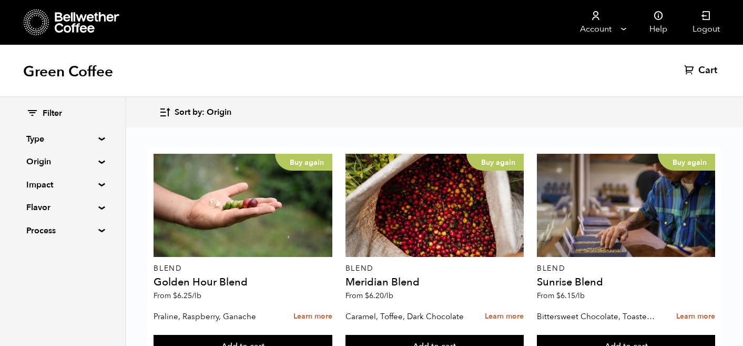 This screenshot has width=743, height=346. Describe the element at coordinates (571, 295) in the screenshot. I see `bdi: 6.15` at that location.